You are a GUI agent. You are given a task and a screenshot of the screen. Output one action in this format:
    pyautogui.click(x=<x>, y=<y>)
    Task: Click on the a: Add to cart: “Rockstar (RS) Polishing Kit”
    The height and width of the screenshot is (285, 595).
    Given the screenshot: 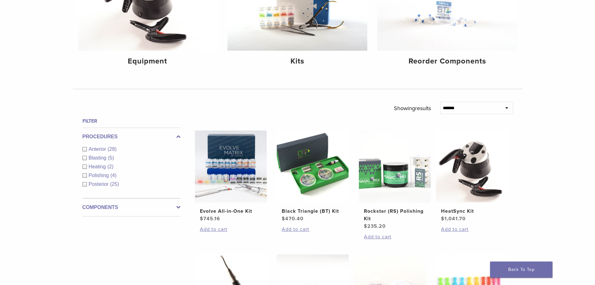 What is the action you would take?
    pyautogui.click(x=395, y=237)
    